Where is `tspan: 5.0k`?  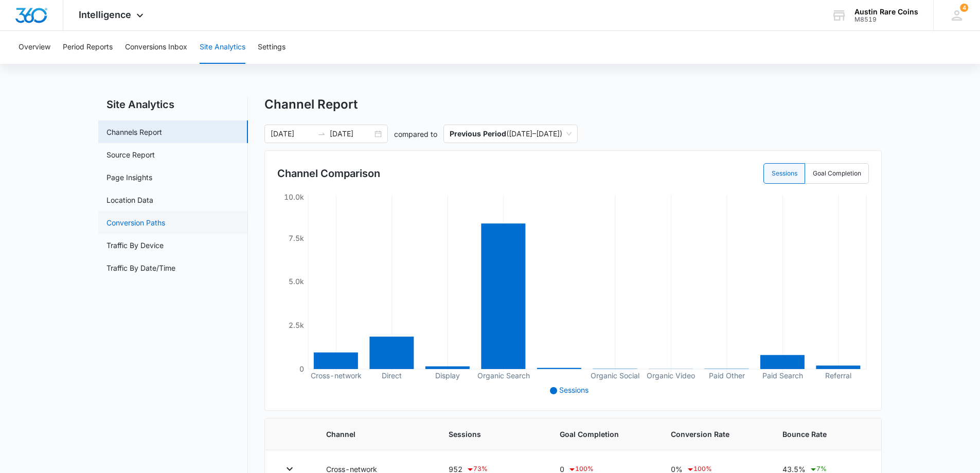
tspan: 5.0k is located at coordinates (296, 281).